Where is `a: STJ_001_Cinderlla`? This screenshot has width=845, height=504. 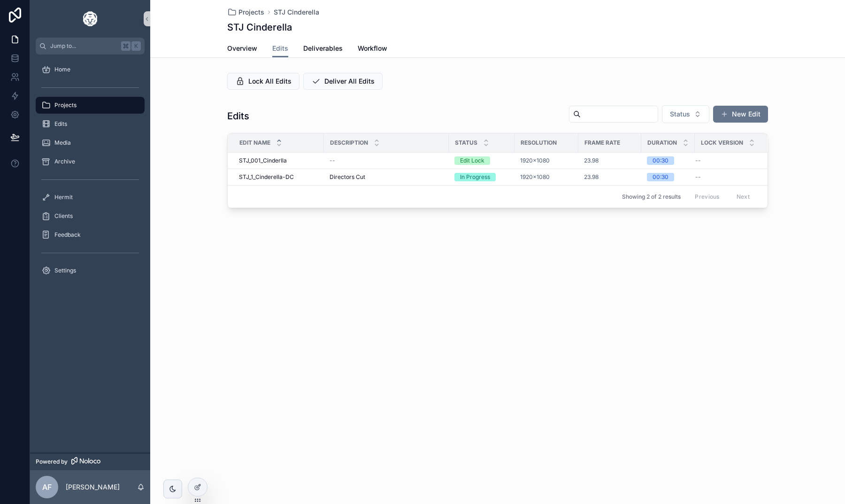
a: STJ_001_Cinderlla is located at coordinates (278, 161).